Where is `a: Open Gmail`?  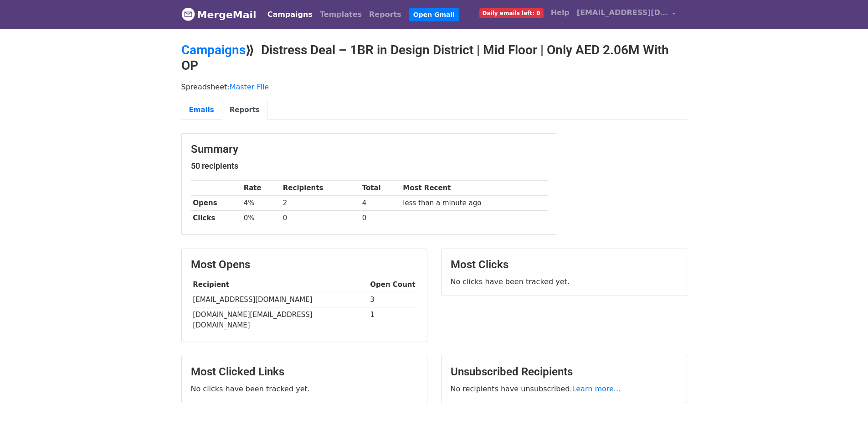 a: Open Gmail is located at coordinates (434, 14).